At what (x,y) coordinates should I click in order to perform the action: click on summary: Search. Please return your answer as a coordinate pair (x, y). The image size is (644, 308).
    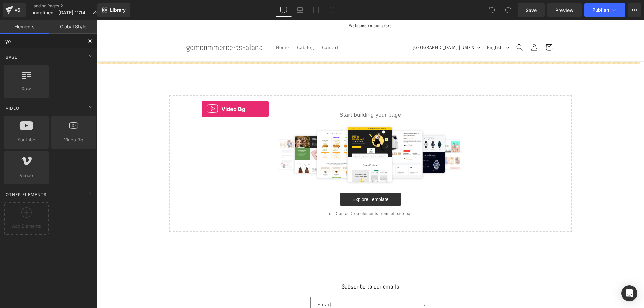
    Looking at the image, I should click on (423, 27).